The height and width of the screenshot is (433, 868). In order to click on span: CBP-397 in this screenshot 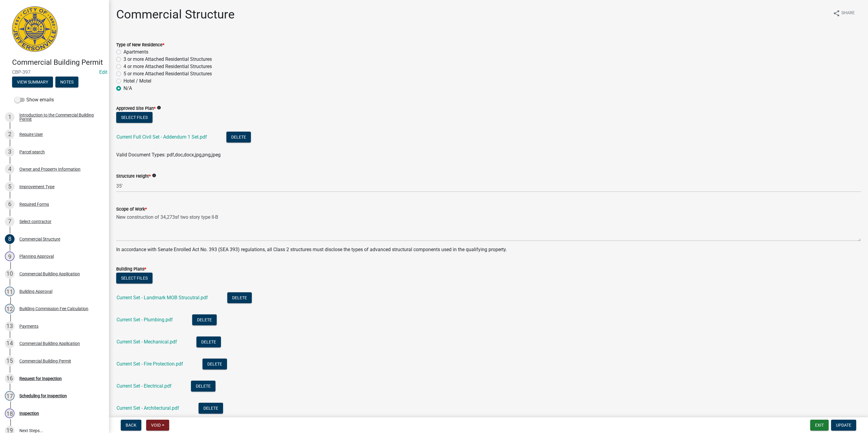, I will do `click(55, 72)`.